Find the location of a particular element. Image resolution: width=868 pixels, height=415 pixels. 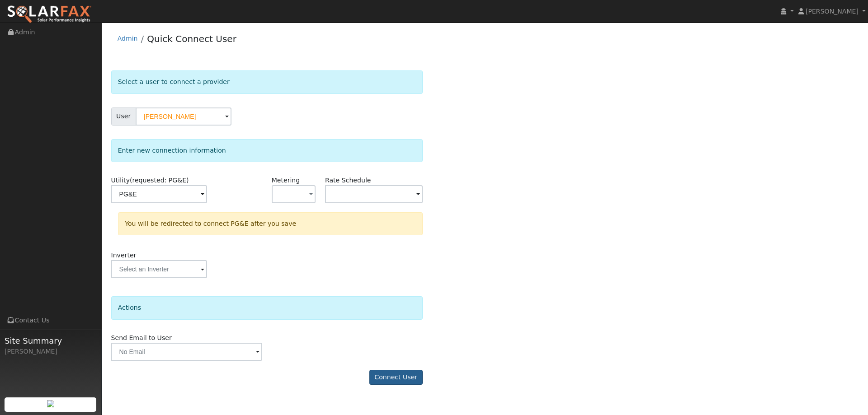

input: No Email is located at coordinates (187, 352).